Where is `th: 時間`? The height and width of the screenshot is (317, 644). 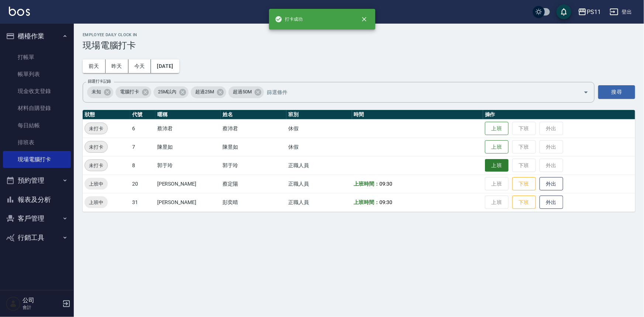 th: 時間 is located at coordinates (417, 114).